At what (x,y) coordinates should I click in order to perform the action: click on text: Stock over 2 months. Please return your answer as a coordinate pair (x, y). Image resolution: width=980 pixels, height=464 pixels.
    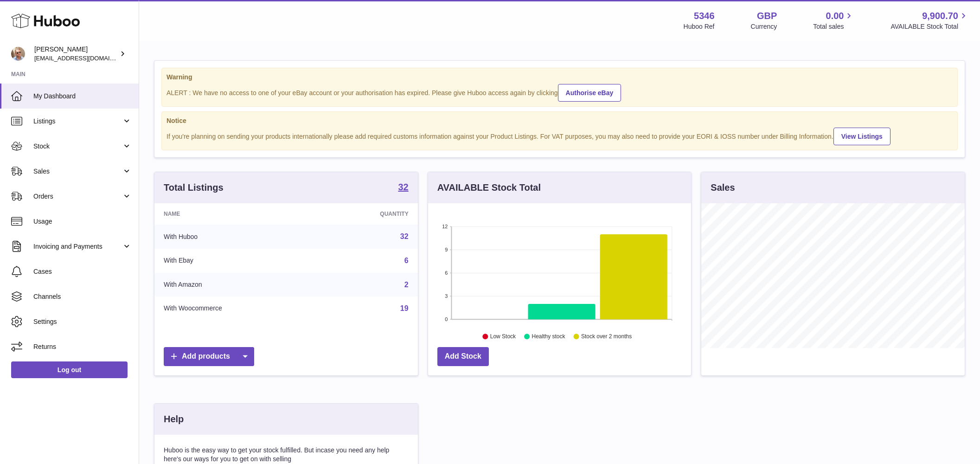
    Looking at the image, I should click on (606, 337).